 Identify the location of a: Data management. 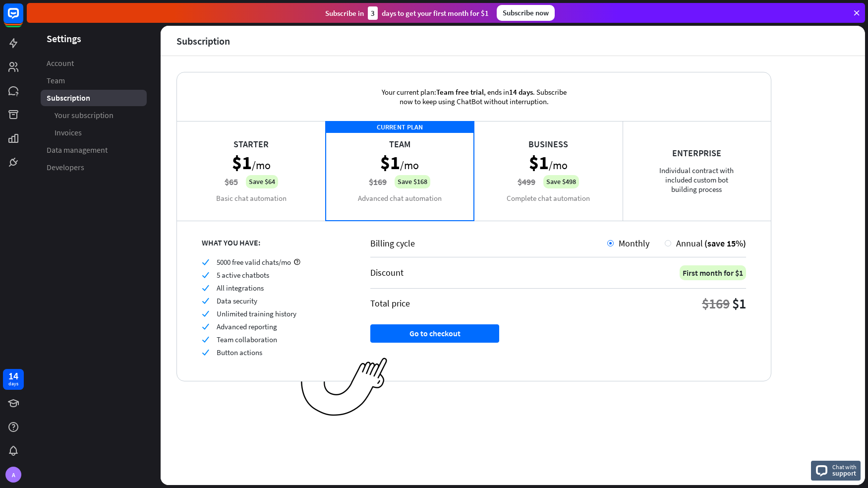
(94, 150).